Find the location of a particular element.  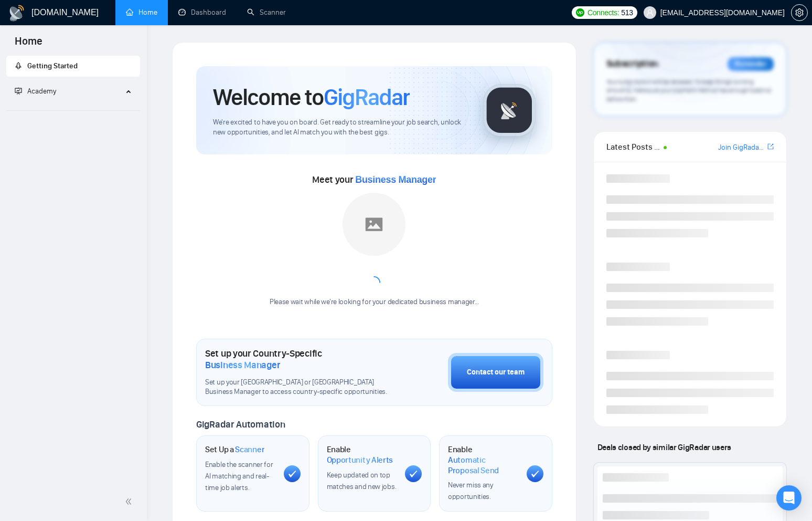

span: Getting Started is located at coordinates (52, 66).